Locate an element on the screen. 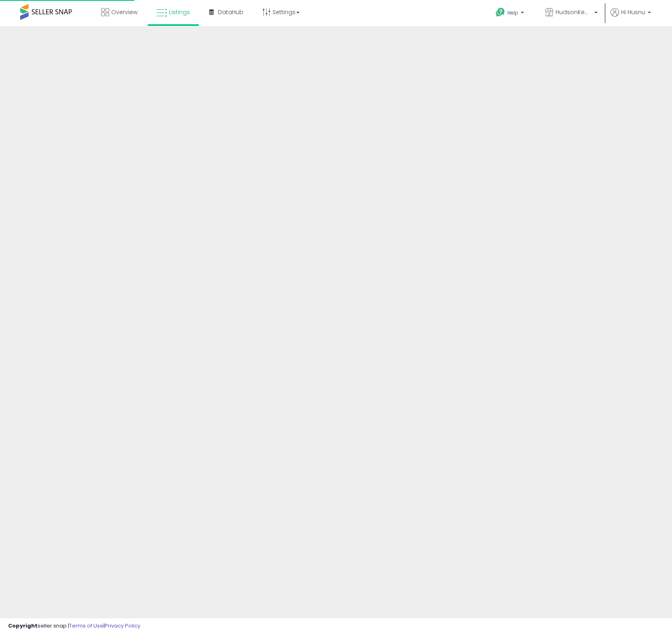 The width and height of the screenshot is (672, 634). a: Hi Husnu is located at coordinates (631, 17).